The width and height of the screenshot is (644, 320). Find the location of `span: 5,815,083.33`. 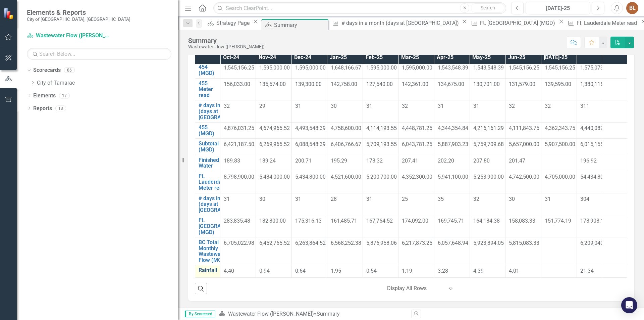

span: 5,815,083.33 is located at coordinates (524, 243).